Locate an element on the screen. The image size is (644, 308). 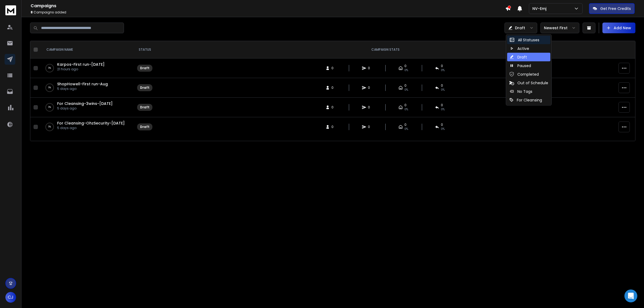
p: Get Free Credits is located at coordinates (616, 8).